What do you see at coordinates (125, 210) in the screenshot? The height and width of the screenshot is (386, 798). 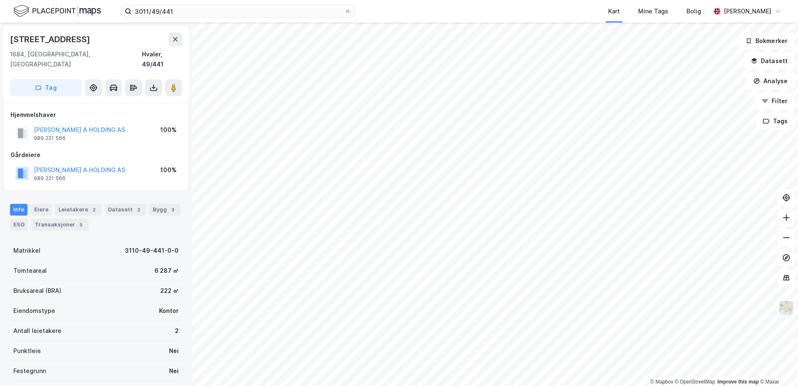 I see `div: Datasett` at bounding box center [125, 210].